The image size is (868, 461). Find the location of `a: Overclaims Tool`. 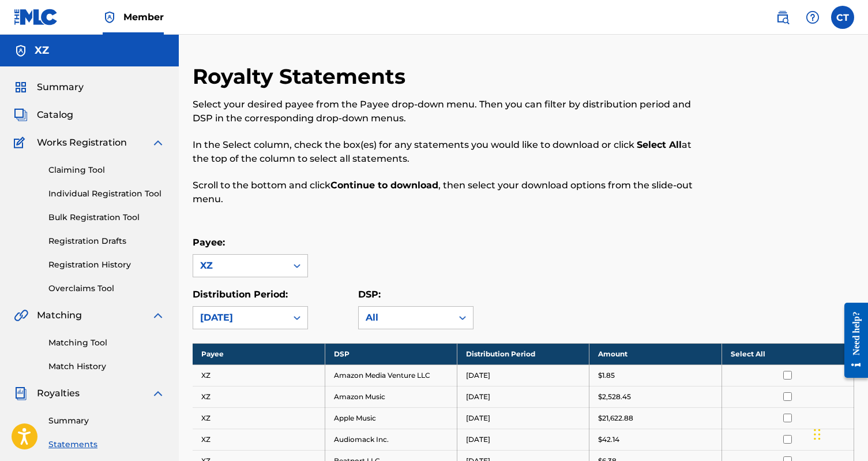

a: Overclaims Tool is located at coordinates (106, 288).